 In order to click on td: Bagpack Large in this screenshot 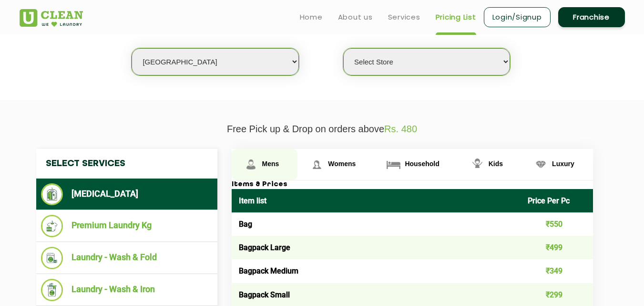, I will do `click(376, 247)`.